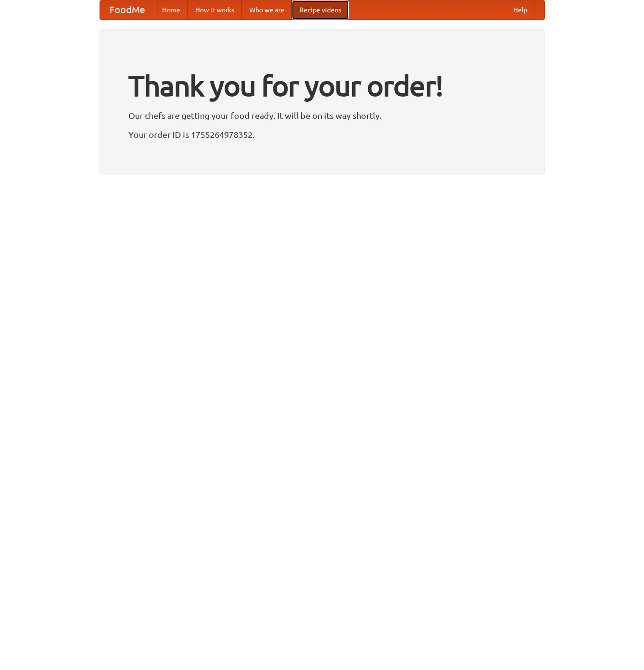  What do you see at coordinates (322, 116) in the screenshot?
I see `p: Our chefs are getting your food ready. It will be on its way shortly.` at bounding box center [322, 116].